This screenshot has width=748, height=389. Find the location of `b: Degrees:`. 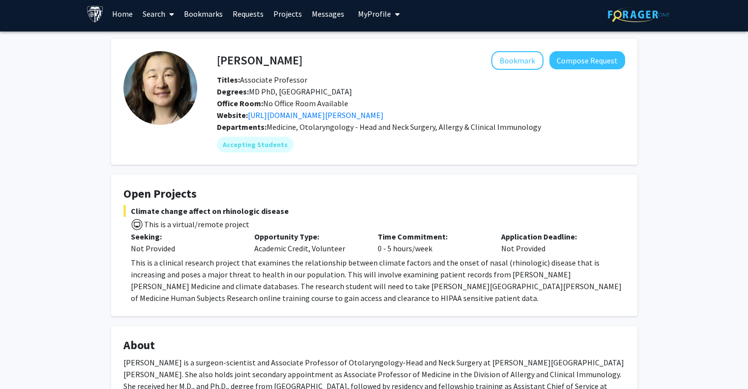

b: Degrees: is located at coordinates (233, 92).